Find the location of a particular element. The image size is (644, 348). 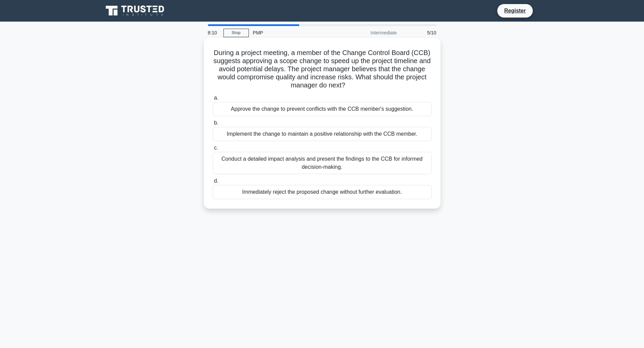

span: b. is located at coordinates (216, 123).